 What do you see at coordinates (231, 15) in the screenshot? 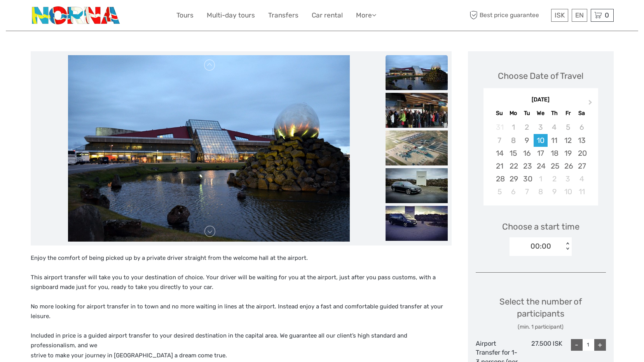
I see `a: Multi-day tours` at bounding box center [231, 15].